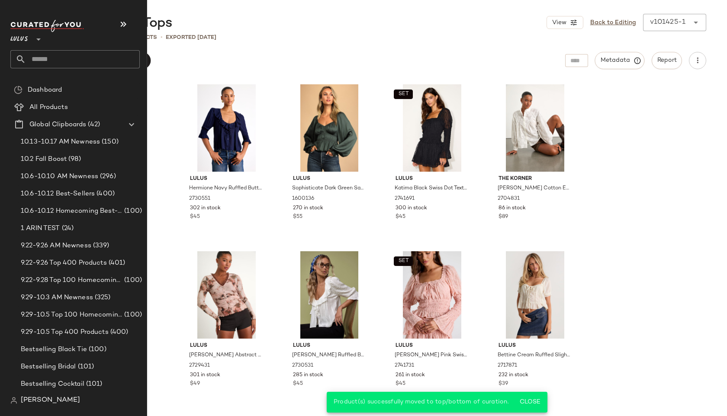 The height and width of the screenshot is (416, 727). Describe the element at coordinates (613, 22) in the screenshot. I see `a: Back to Editing` at that location.